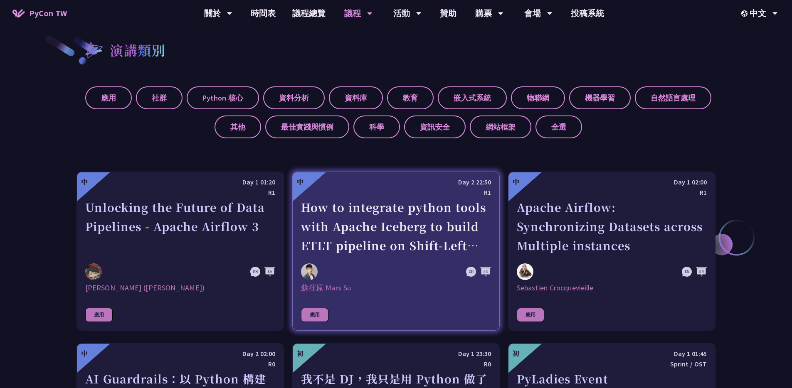 Image resolution: width=792 pixels, height=388 pixels. Describe the element at coordinates (159, 98) in the screenshot. I see `label: 社群` at that location.